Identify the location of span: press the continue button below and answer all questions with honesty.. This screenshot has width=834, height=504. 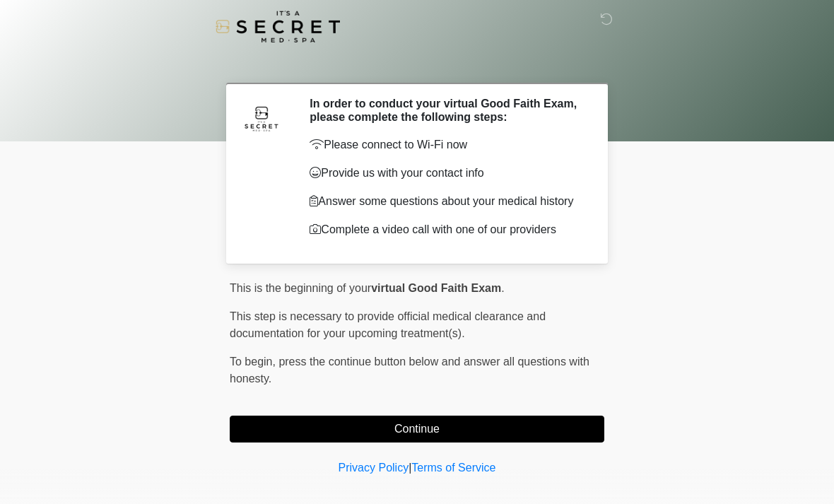
(409, 370).